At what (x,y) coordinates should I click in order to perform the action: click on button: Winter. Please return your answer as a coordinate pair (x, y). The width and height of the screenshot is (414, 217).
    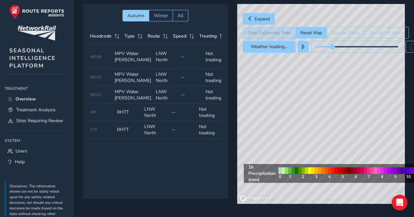
    Looking at the image, I should click on (161, 15).